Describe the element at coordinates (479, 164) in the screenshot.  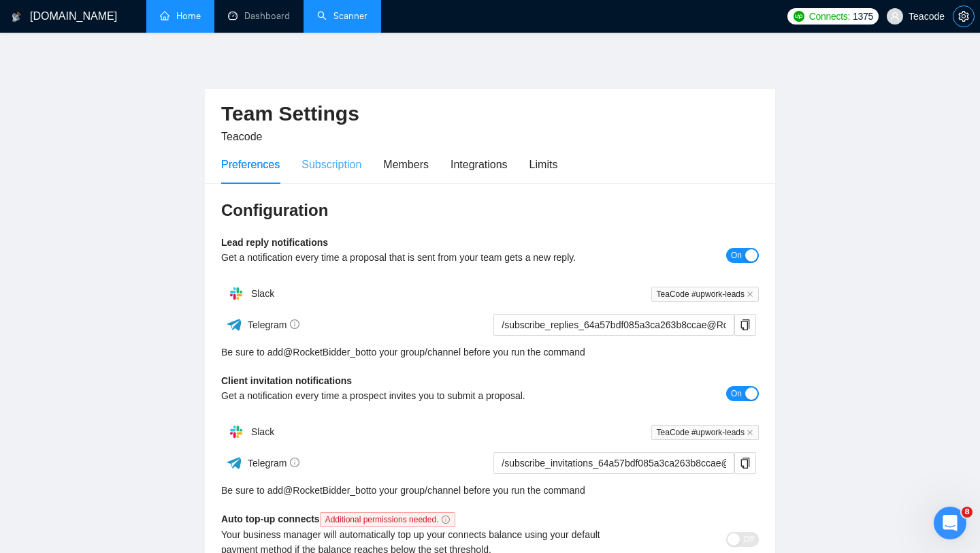
I see `div: Integrations` at that location.